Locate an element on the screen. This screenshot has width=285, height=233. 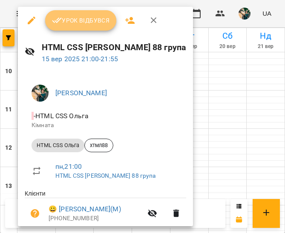
div: хтмл88 is located at coordinates (99, 146).